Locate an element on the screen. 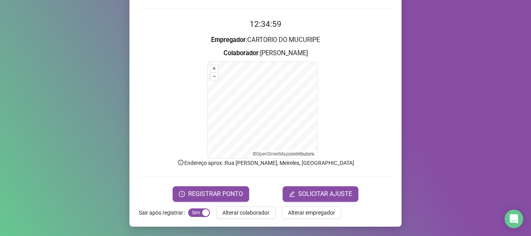 The height and width of the screenshot is (236, 531). span: edit is located at coordinates (292, 194).